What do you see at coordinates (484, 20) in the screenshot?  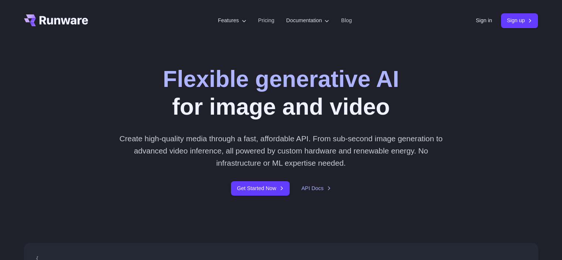 I see `a: Sign in` at bounding box center [484, 20].